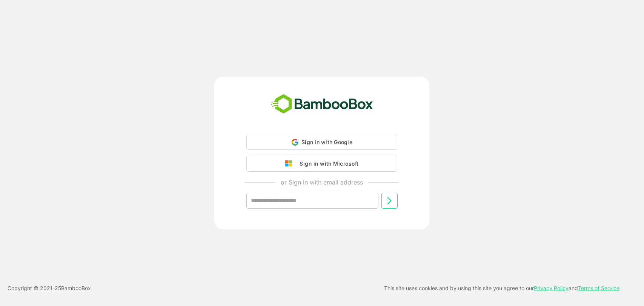 The width and height of the screenshot is (644, 306). Describe the element at coordinates (322, 142) in the screenshot. I see `div: Sign in with Google` at that location.